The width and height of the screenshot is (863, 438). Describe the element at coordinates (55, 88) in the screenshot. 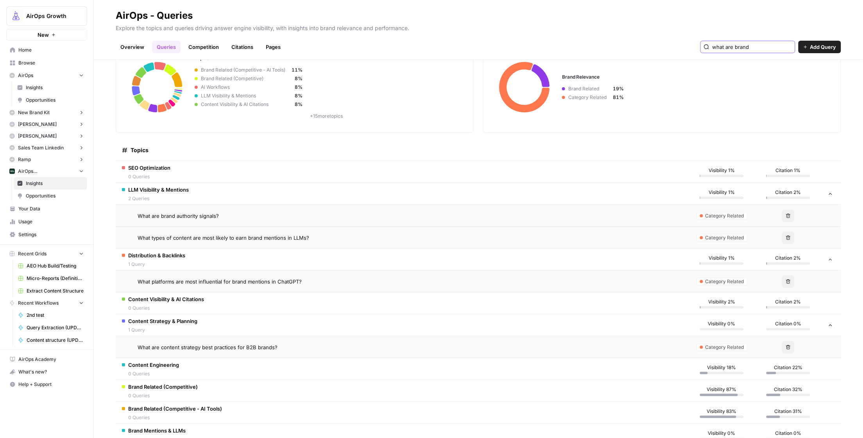

I see `span: Insights` at that location.